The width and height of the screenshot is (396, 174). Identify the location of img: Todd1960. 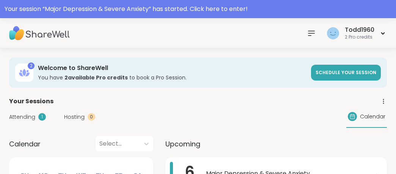
(333, 33).